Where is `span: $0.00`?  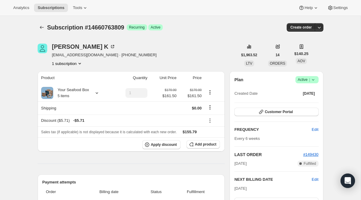 span: $0.00 is located at coordinates (197, 108).